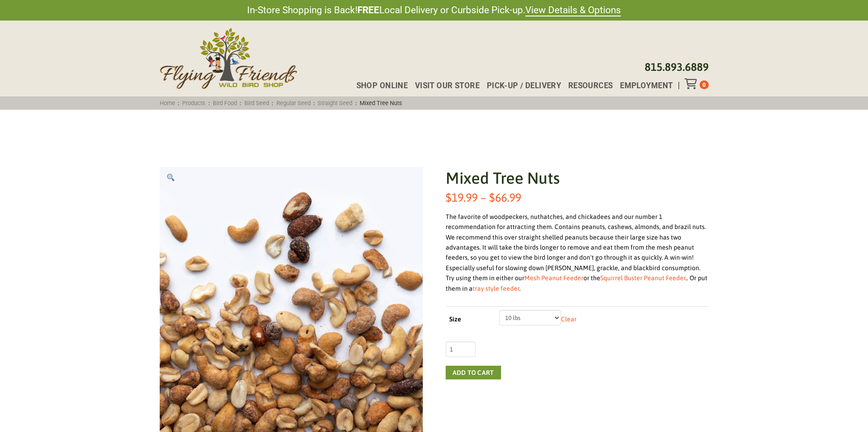  Describe the element at coordinates (505, 197) in the screenshot. I see `bdi: 66.99` at that location.